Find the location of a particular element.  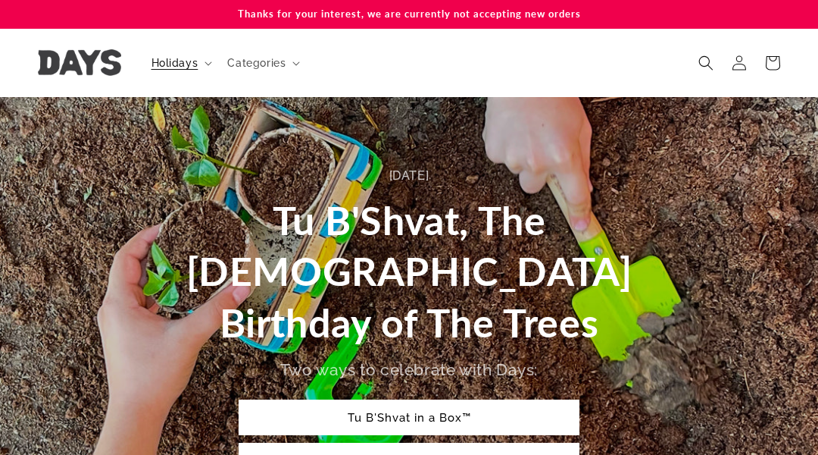

summary: Holidays is located at coordinates (180, 63).